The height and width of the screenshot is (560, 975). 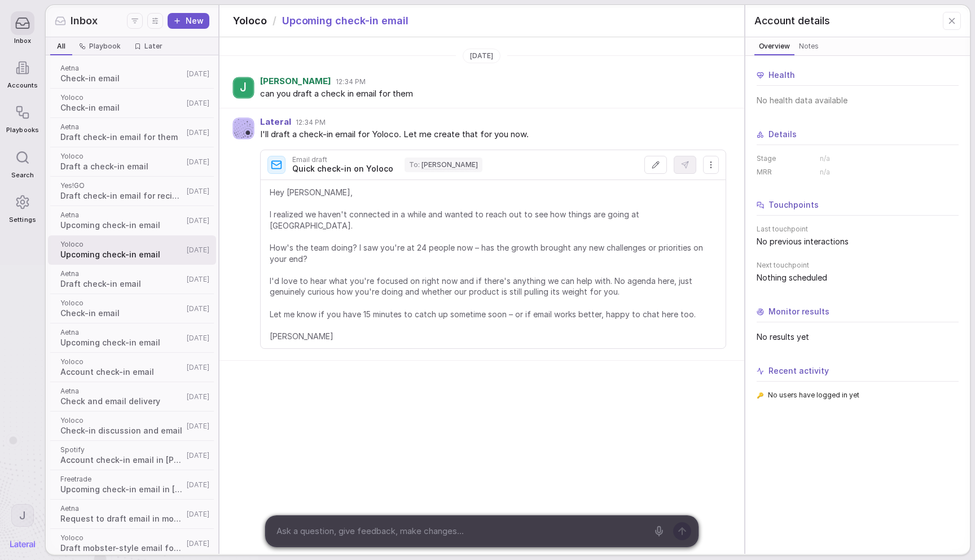 What do you see at coordinates (814, 395) in the screenshot?
I see `span: No users have logged in yet` at bounding box center [814, 395].